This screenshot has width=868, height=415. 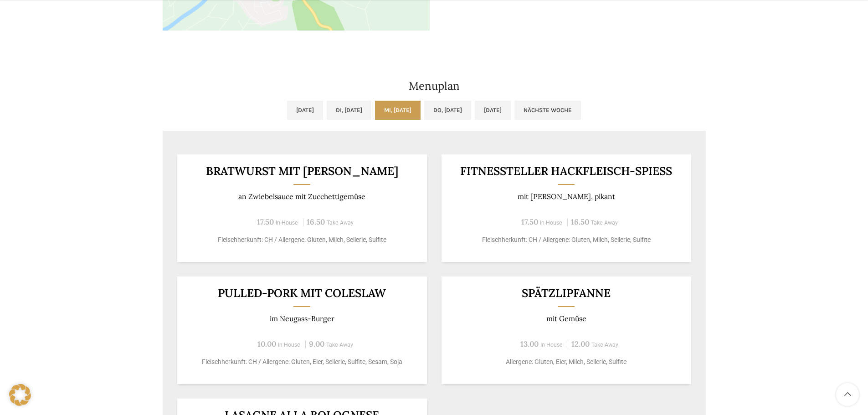 What do you see at coordinates (848, 394) in the screenshot?
I see `a: Scroll to top button` at bounding box center [848, 394].